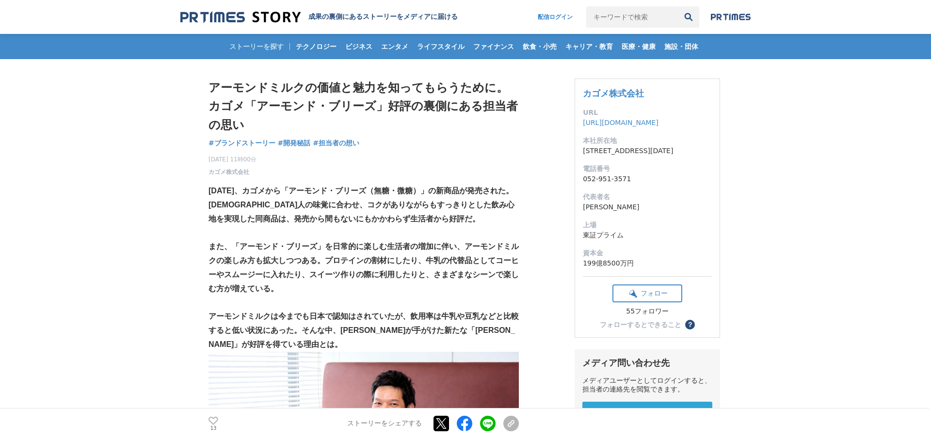 The width and height of the screenshot is (931, 439). I want to click on p: ストーリーをシェアする, so click(384, 424).